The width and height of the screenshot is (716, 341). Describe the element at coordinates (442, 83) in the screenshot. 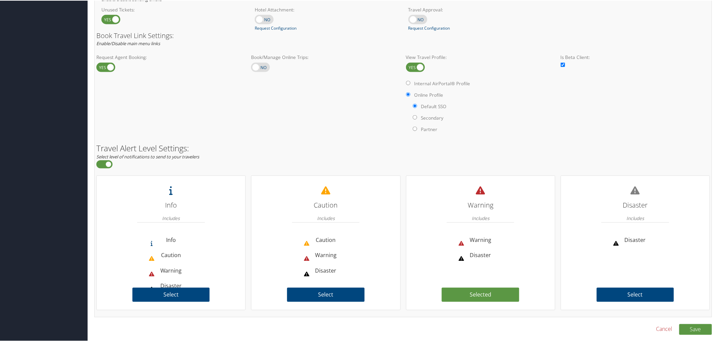

I see `label: Internal AirPortal® Profile` at that location.